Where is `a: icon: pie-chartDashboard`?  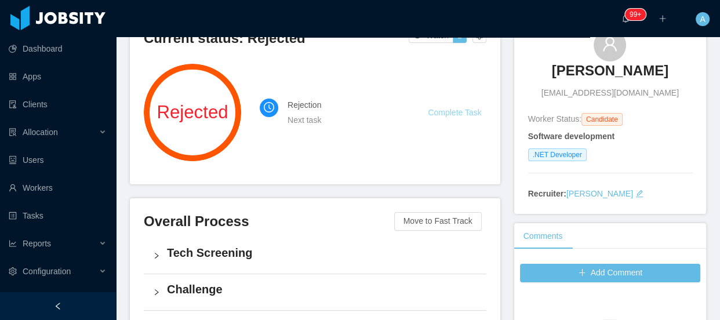
a: icon: pie-chartDashboard is located at coordinates (57, 49).